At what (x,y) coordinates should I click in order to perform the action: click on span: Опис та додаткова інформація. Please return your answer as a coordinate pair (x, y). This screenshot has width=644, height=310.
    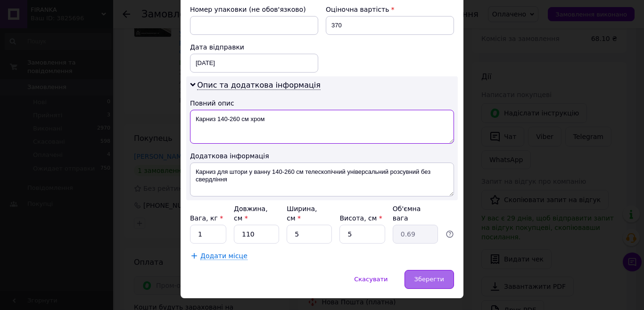
    Looking at the image, I should click on (259, 86).